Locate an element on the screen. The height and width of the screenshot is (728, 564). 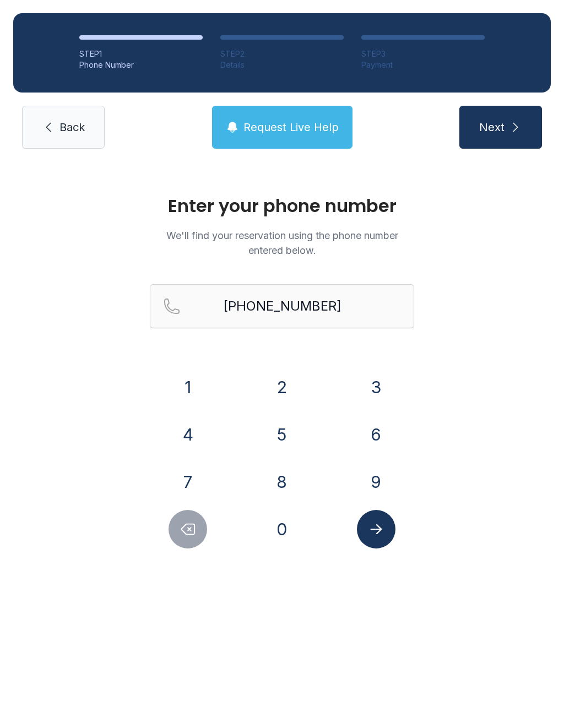
p: We'll find your reservation using the phone number entered below. is located at coordinates (282, 243).